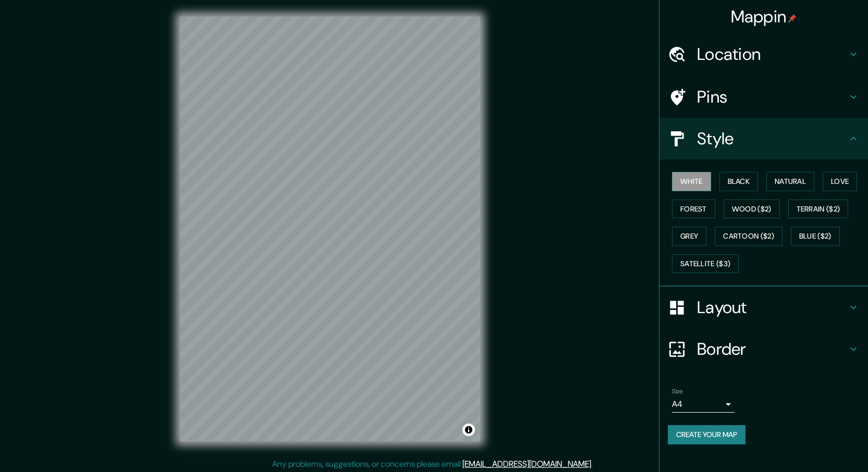  What do you see at coordinates (773, 97) in the screenshot?
I see `h4: Pins` at bounding box center [773, 97].